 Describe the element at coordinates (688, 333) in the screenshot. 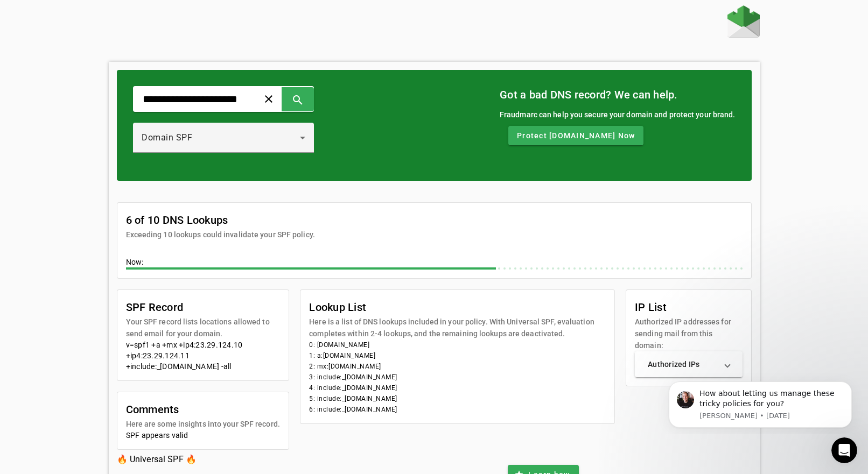

I see `mat-card-subtitle: Authorized IP addresses for sending mail from this domain:` at that location.